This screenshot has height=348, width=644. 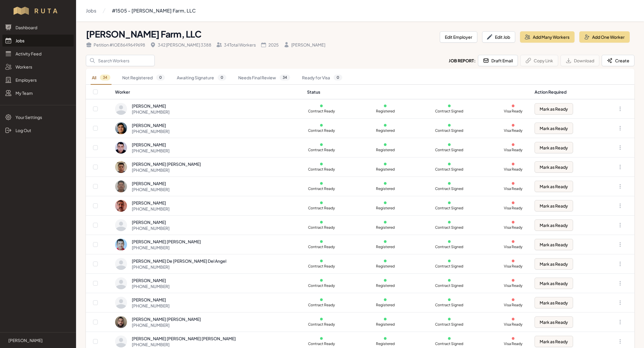 What do you see at coordinates (91, 11) in the screenshot?
I see `a: Jobs` at bounding box center [91, 11].